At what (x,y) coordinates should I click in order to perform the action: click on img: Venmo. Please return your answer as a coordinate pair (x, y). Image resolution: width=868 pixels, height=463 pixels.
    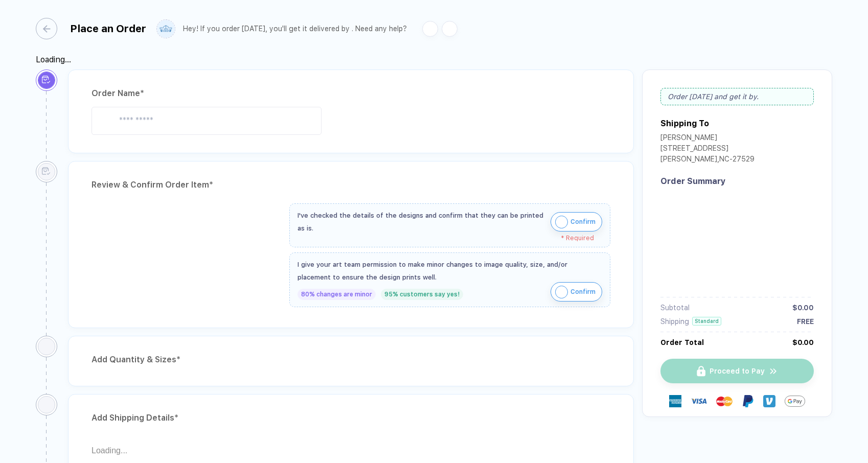
    Looking at the image, I should click on (769, 401).